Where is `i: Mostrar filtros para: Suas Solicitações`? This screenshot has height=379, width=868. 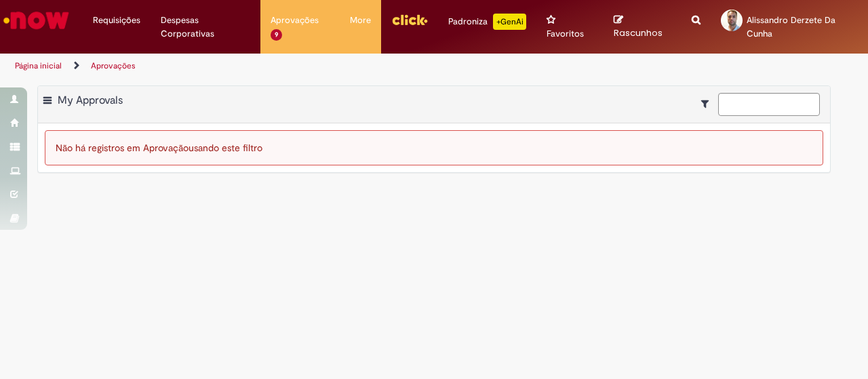 i: Mostrar filtros para: Suas Solicitações is located at coordinates (708, 103).